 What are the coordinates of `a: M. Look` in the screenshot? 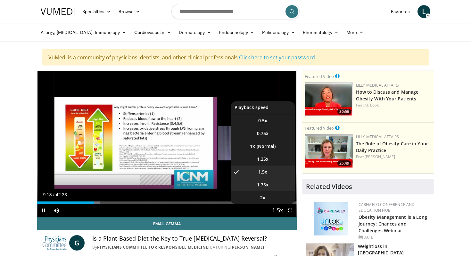 It's located at (372, 105).